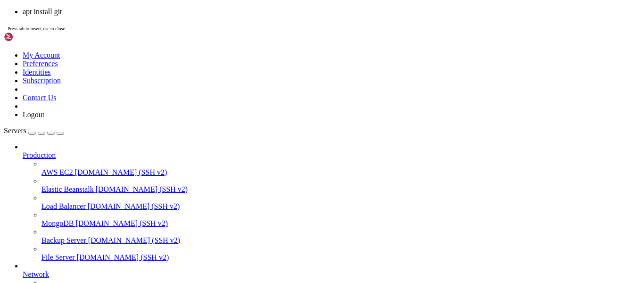  I want to click on li: Production, so click(332, 201).